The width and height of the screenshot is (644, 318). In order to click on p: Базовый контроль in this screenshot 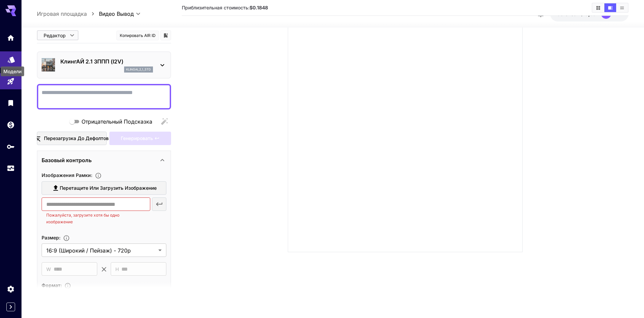, I will do `click(66, 160)`.